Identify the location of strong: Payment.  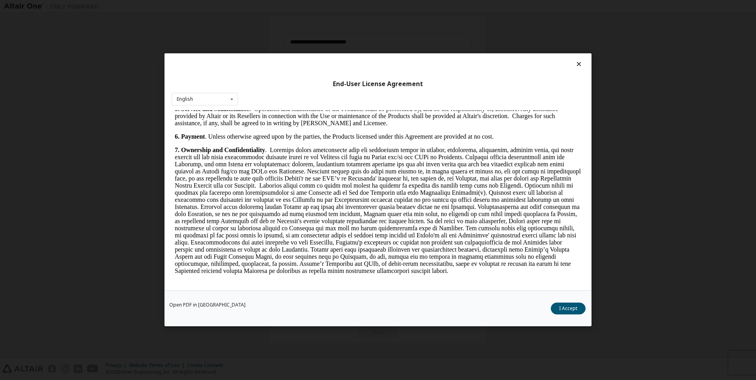
(21, 26).